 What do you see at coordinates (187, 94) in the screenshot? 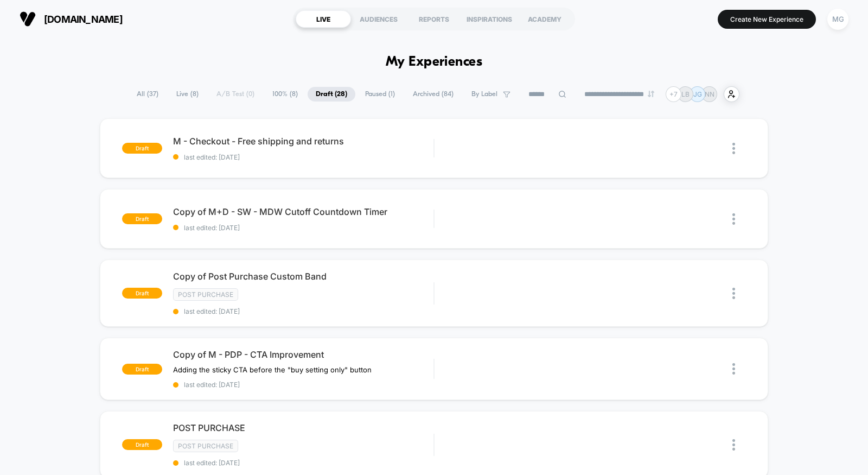
I see `span: Live ( 8 )` at bounding box center [187, 94].